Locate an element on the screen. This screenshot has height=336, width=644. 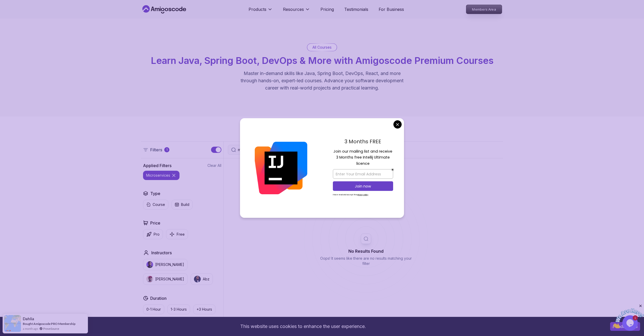
button: instructor imgAbz is located at coordinates (202, 279).